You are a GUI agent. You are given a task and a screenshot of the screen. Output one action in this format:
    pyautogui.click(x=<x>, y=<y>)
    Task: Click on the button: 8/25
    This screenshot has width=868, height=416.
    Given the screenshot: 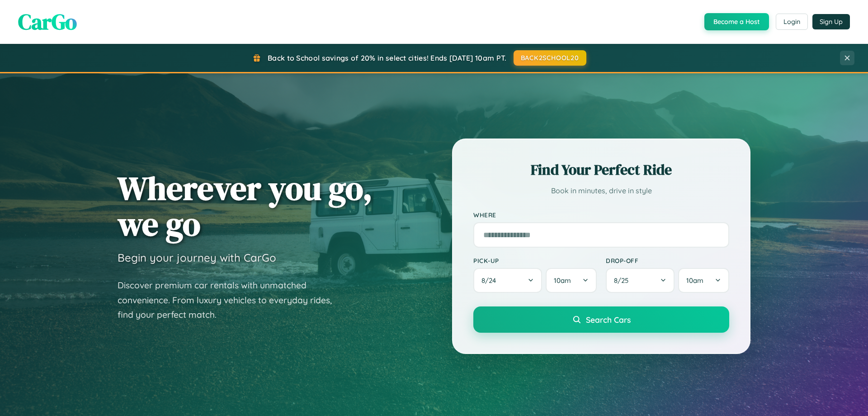 What is the action you would take?
    pyautogui.click(x=640, y=280)
    